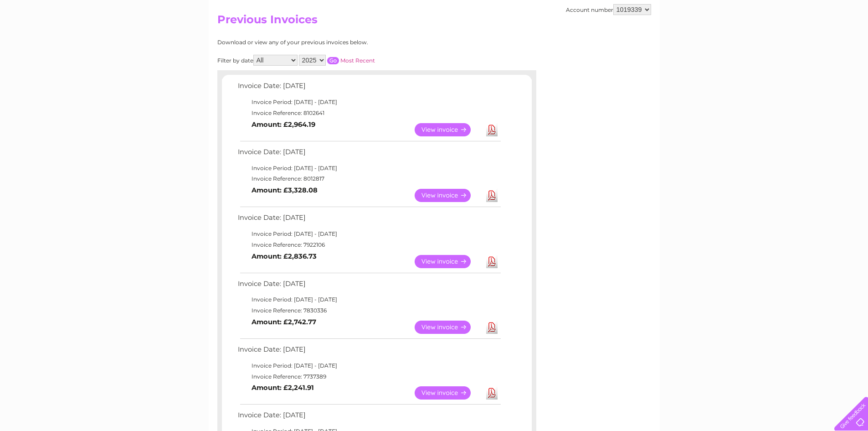  What do you see at coordinates (740, 42) in the screenshot?
I see `a: Energy` at bounding box center [740, 42].